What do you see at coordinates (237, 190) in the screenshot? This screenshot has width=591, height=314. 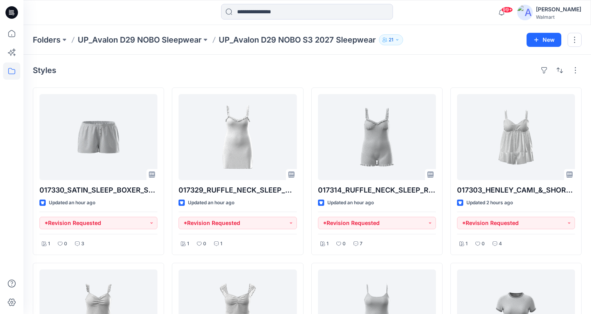 I see `p: 017329_RUFFLE_NECK_SLEEP_DRESS` at bounding box center [237, 190].